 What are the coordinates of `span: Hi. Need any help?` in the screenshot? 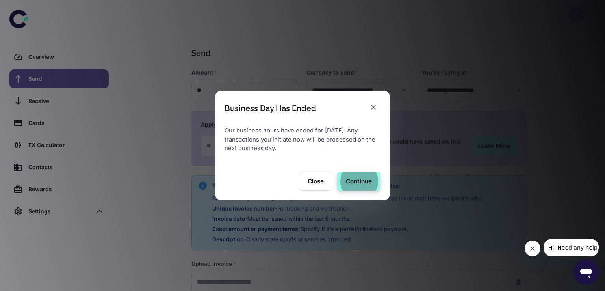 It's located at (31, 9).